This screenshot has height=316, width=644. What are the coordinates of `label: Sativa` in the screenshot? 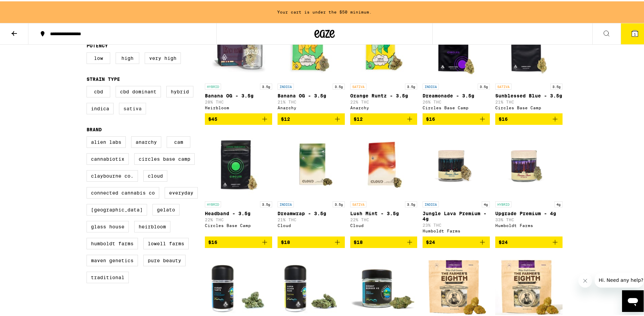 It's located at (133, 107).